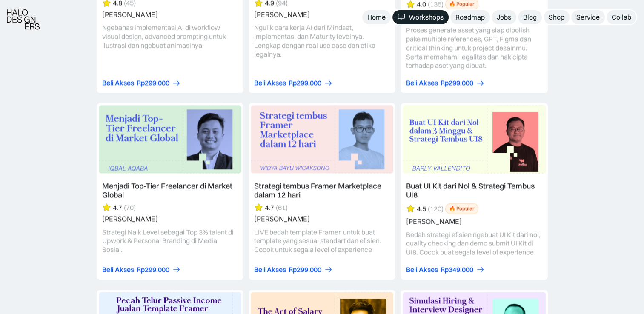  Describe the element at coordinates (622, 17) in the screenshot. I see `div: Collab` at that location.